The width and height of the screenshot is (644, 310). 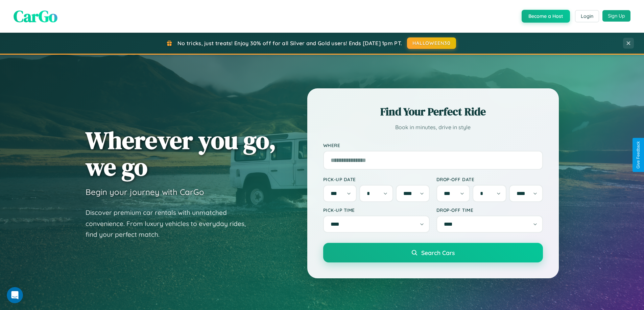 I want to click on label: Pick-up Time, so click(x=376, y=210).